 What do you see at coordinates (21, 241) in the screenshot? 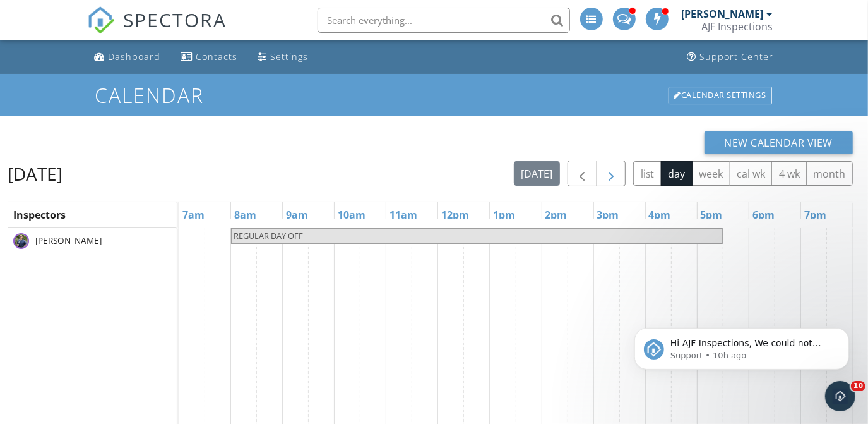
I see `img: d68edfb263f546258320798d8f4d03b5_l0_0011_13_2023__3_32_02_pm.jpg` at bounding box center [21, 241].